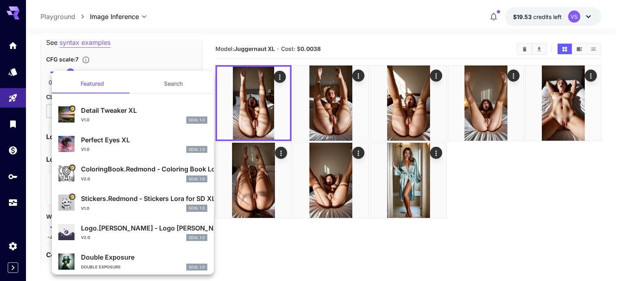 The width and height of the screenshot is (622, 281). I want to click on div: Certified Model – Vetted for best performance and includes a commercial license.Stickers.Redmond ..., so click(133, 203).